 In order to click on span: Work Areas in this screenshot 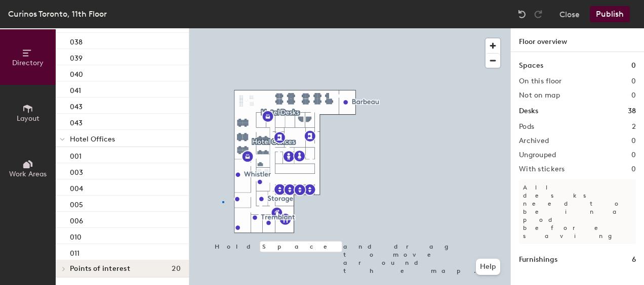, I will do `click(28, 174)`.